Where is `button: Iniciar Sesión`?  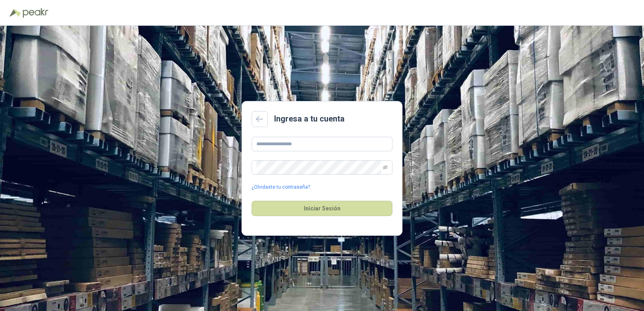
button: Iniciar Sesión is located at coordinates (322, 208).